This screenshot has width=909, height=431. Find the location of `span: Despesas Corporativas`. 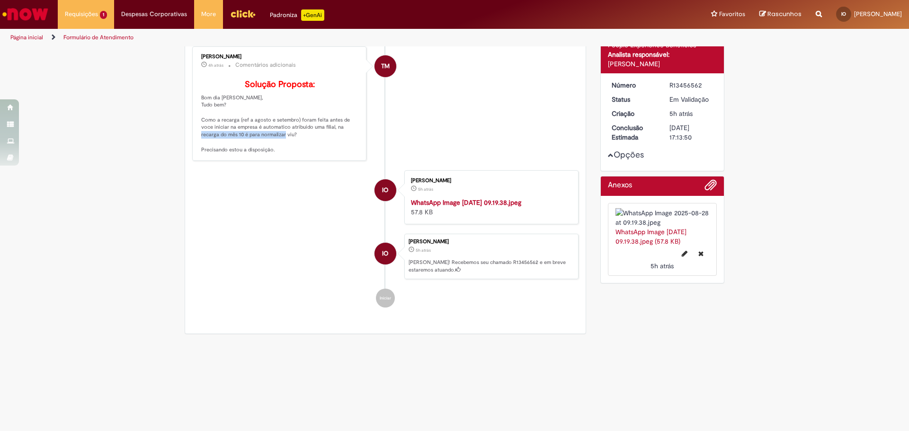

span: Despesas Corporativas is located at coordinates (154, 14).